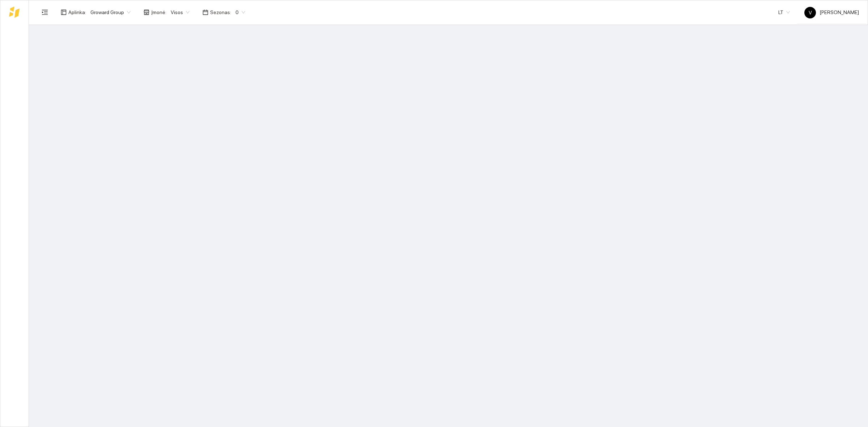 The width and height of the screenshot is (868, 427). I want to click on span: 0, so click(240, 12).